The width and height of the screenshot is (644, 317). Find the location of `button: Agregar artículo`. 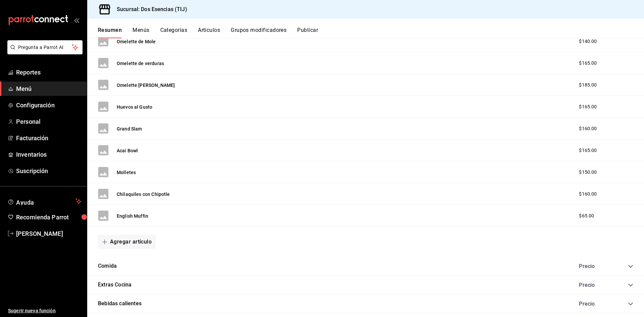

button: Agregar artículo is located at coordinates (127, 242).